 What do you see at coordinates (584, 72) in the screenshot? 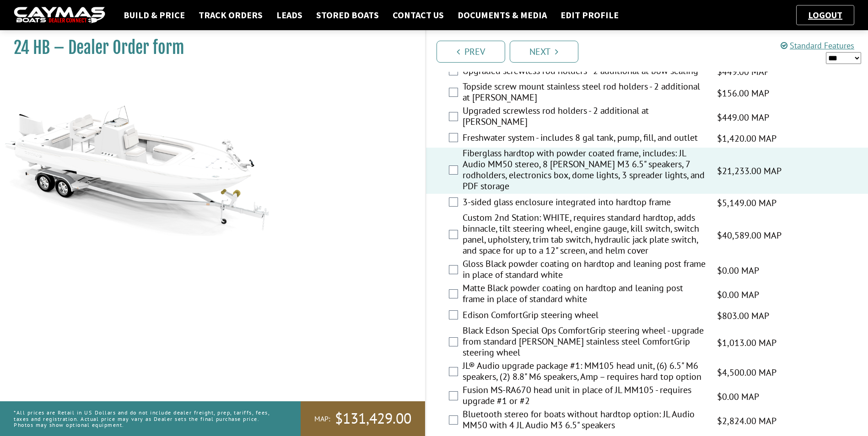
I see `label: Upgraded screwless rod holders - 2 additional at bow seating` at bounding box center [584, 72].